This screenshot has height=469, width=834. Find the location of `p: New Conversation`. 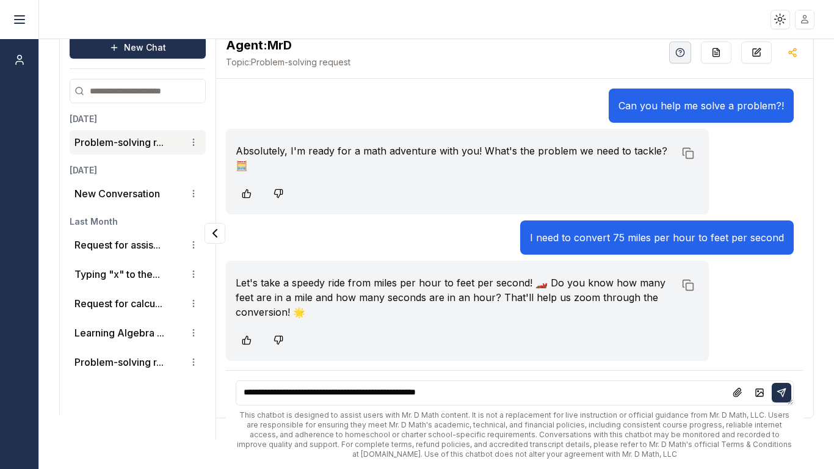

p: New Conversation is located at coordinates (117, 194).